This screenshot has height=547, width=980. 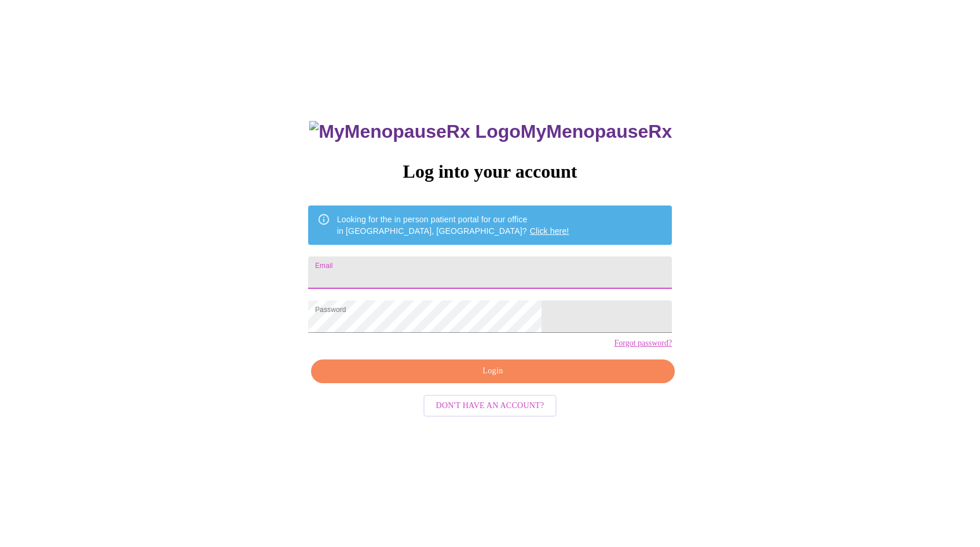 What do you see at coordinates (490, 404) in the screenshot?
I see `a: Don't have an account?` at bounding box center [490, 404].